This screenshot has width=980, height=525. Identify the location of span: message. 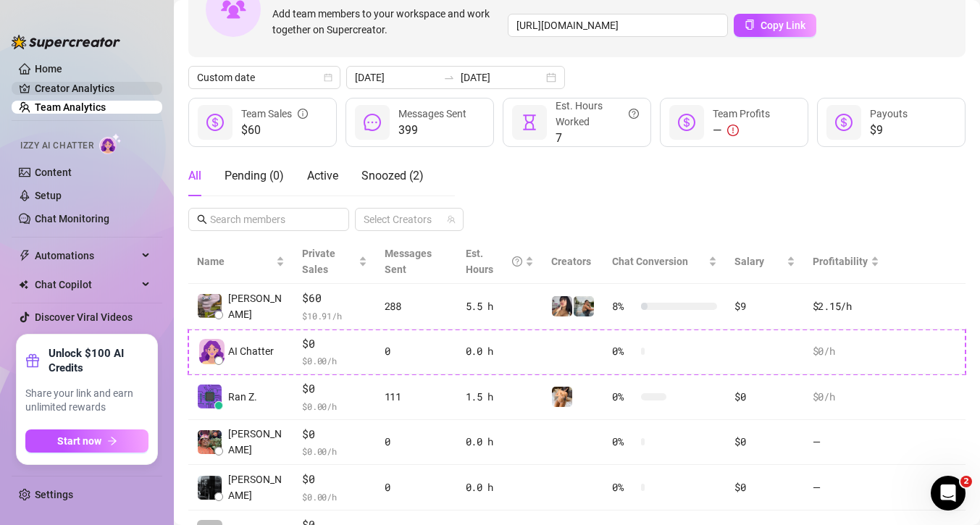
(372, 122).